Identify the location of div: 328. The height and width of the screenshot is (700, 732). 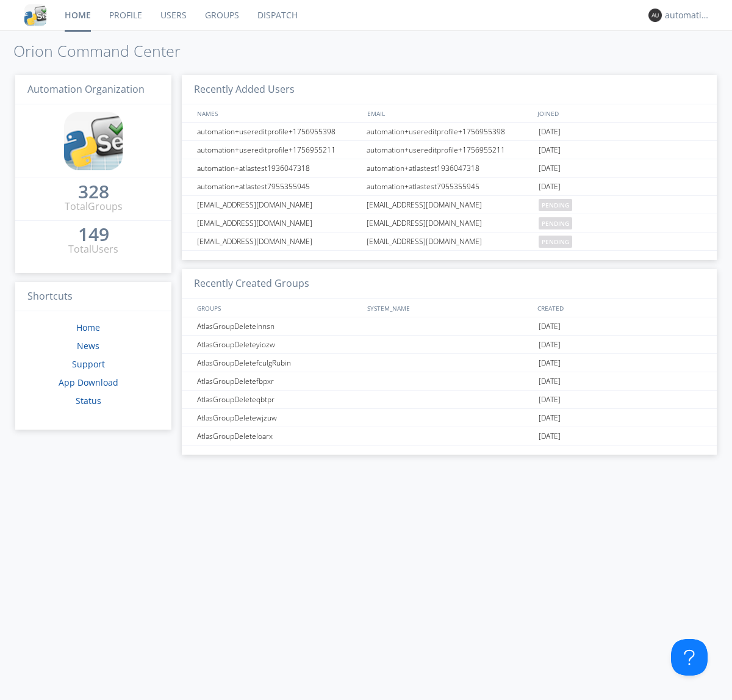
(93, 191).